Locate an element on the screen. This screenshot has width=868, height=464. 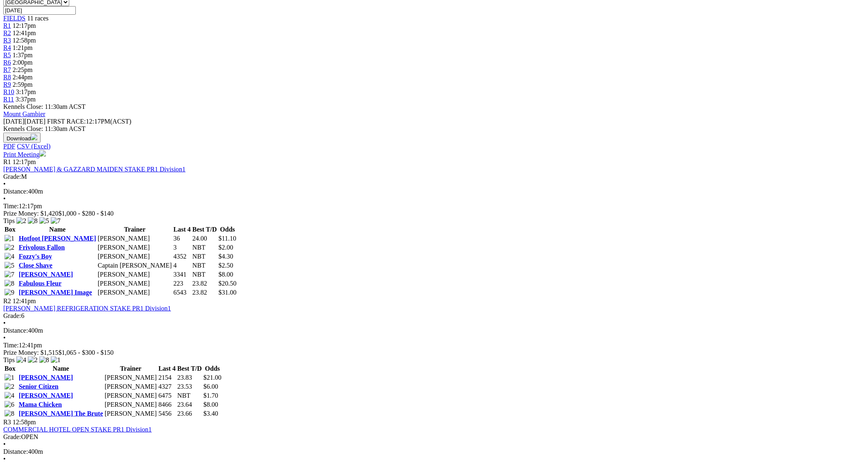
img: printer.svg is located at coordinates (42, 154).